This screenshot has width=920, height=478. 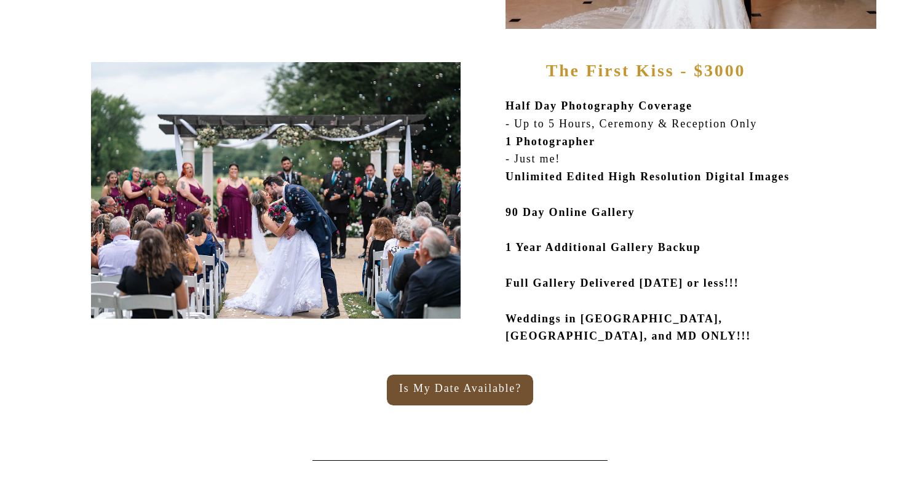 I want to click on b: Unlimited Edited High Resolution Digital Images, so click(x=648, y=177).